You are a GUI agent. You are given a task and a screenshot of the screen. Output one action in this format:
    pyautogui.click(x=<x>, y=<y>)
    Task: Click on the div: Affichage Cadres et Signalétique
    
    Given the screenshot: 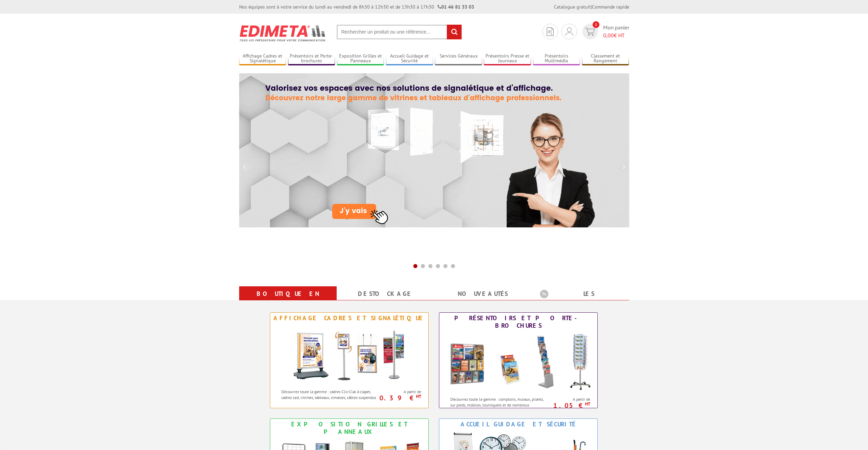 What is the action you would take?
    pyautogui.click(x=349, y=318)
    